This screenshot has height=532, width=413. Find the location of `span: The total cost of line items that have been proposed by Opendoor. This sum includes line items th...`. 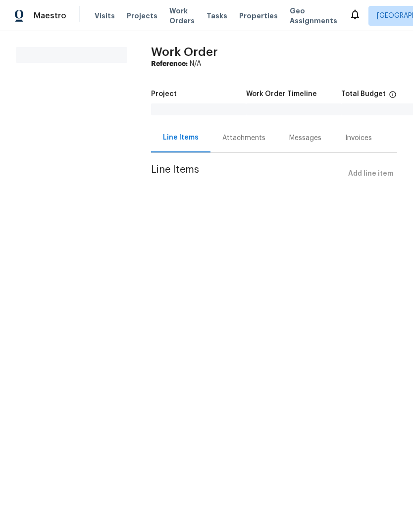

span: The total cost of line items that have been proposed by Opendoor. This sum includes line items th... is located at coordinates (392, 97).